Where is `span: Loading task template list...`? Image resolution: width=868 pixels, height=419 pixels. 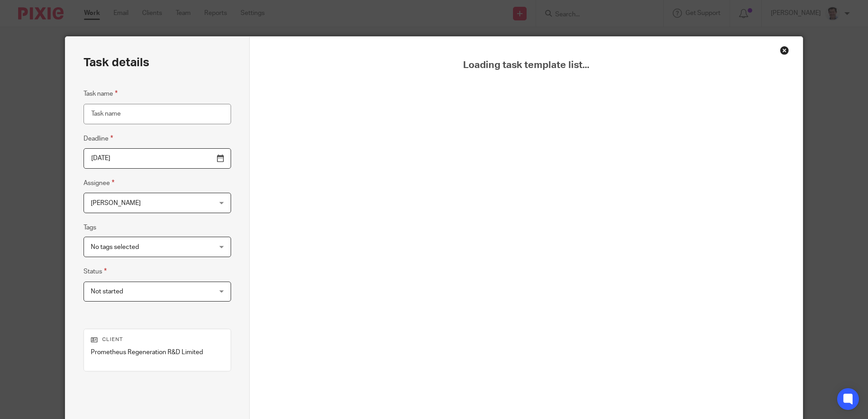 span: Loading task template list... is located at coordinates (526, 65).